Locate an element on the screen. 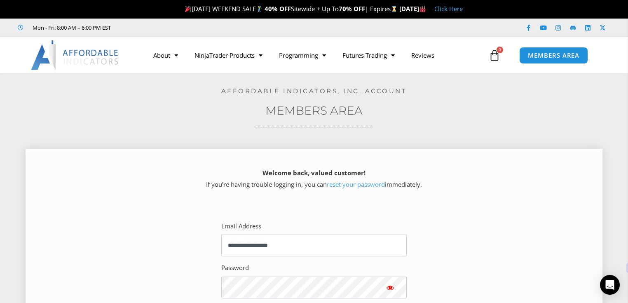 This screenshot has height=303, width=628. strong: 70% OFF is located at coordinates (352, 9).